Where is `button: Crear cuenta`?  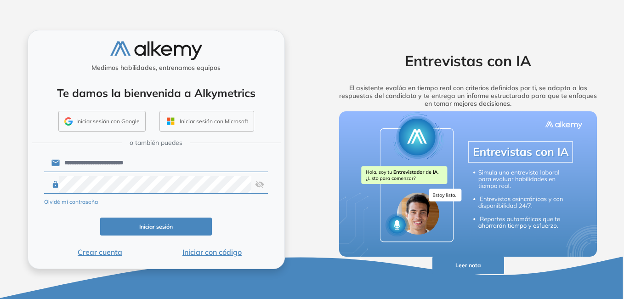
button: Crear cuenta is located at coordinates (100, 252).